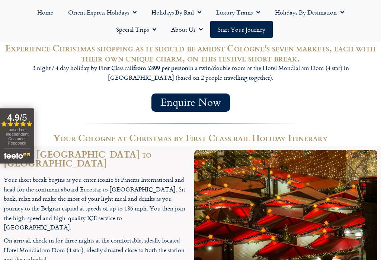 This screenshot has width=381, height=260. I want to click on h2: Experience Christmas shopping as it should be amidst Cologne’s seven markets, each with their own..., so click(191, 53).